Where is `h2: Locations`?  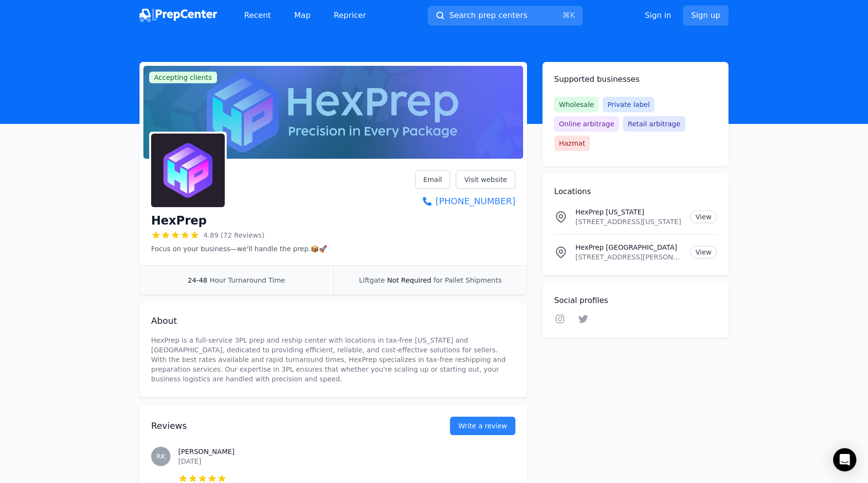 h2: Locations is located at coordinates (635, 192).